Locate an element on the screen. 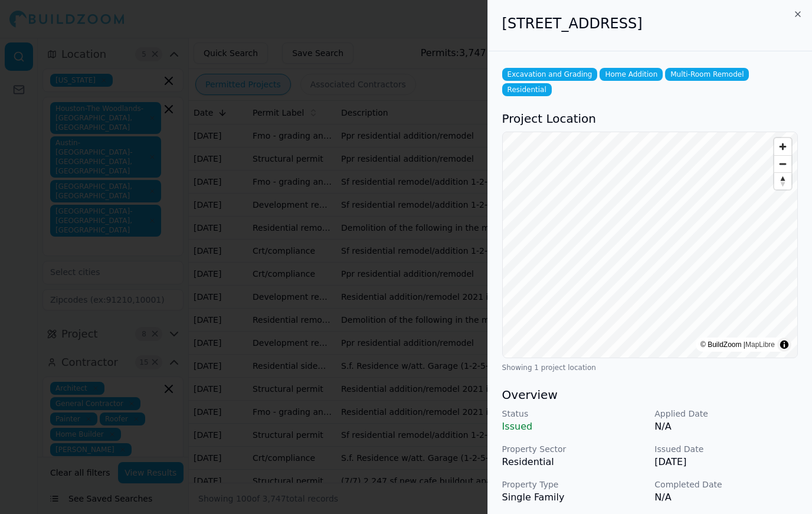  button: Zoom in is located at coordinates (782, 146).